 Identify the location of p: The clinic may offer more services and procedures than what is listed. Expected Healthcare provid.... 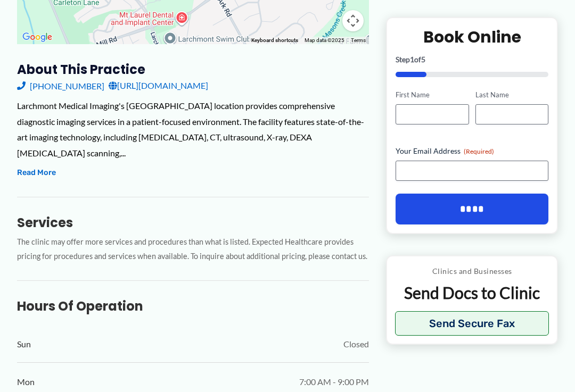
(192, 250).